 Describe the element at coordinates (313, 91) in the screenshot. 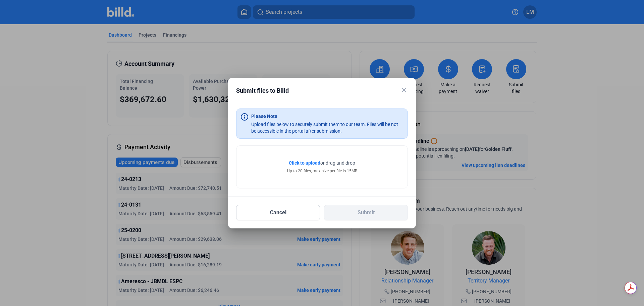

I see `div: Submit files to Billd` at that location.